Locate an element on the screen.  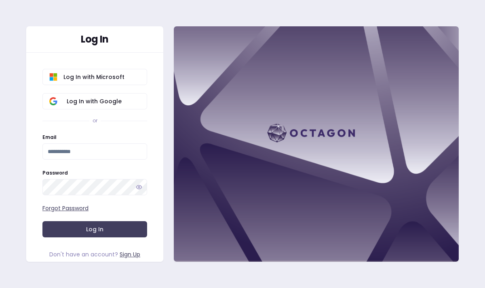
label: Email is located at coordinates (49, 137).